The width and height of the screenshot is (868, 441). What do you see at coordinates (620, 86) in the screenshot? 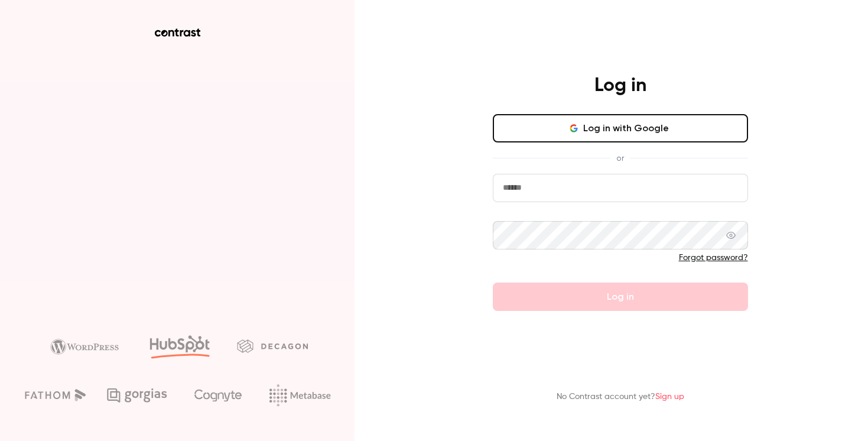
I see `h4: Log in` at bounding box center [620, 86].